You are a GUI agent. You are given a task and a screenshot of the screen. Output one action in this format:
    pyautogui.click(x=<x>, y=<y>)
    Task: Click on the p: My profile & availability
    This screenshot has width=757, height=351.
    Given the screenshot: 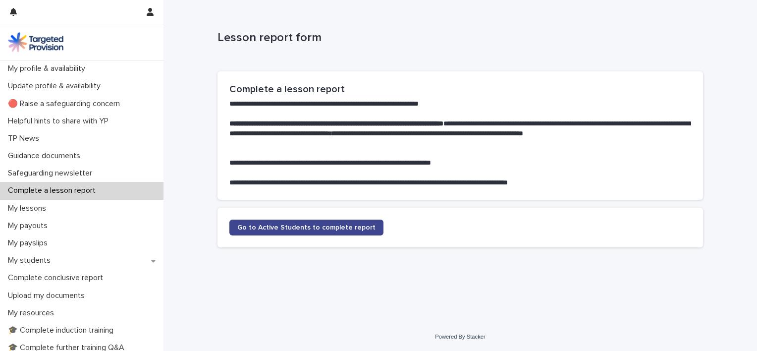 What is the action you would take?
    pyautogui.click(x=49, y=68)
    